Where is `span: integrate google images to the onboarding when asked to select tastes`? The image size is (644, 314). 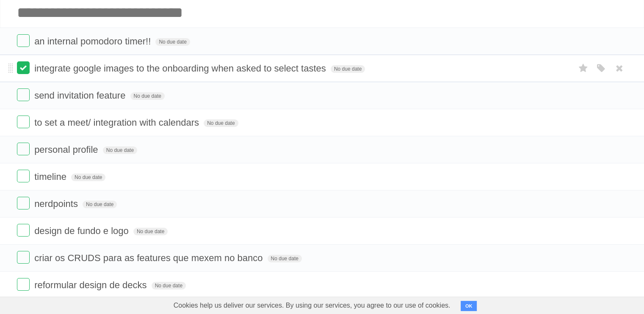
span: integrate google images to the onboarding when asked to select tastes is located at coordinates (181, 68).